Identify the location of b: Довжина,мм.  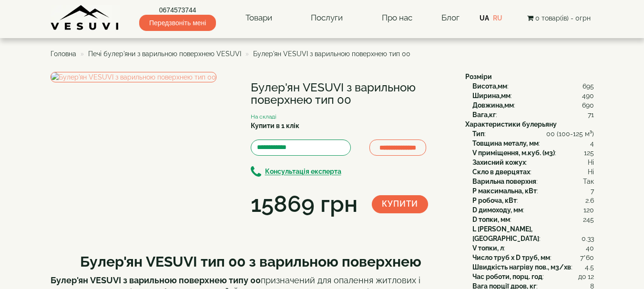
(493, 105).